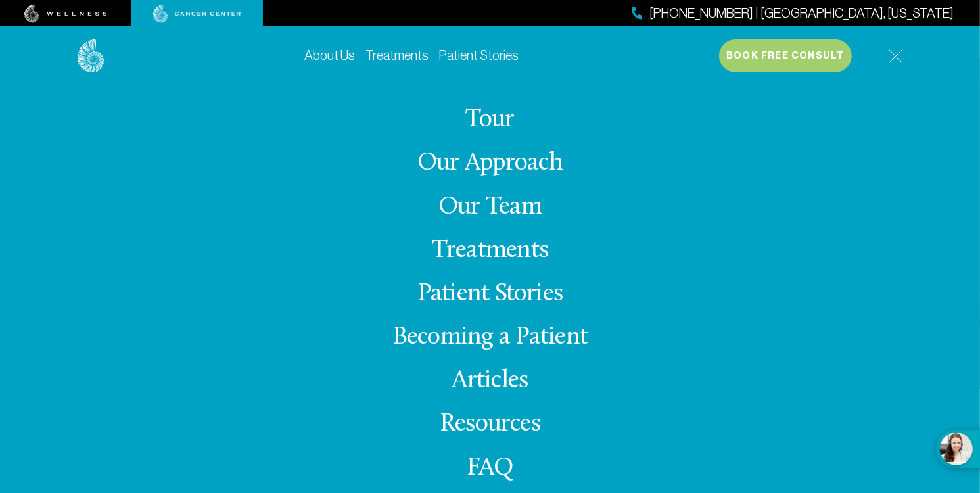 Image resolution: width=980 pixels, height=493 pixels. Describe the element at coordinates (895, 56) in the screenshot. I see `img: icon-hamburger` at that location.